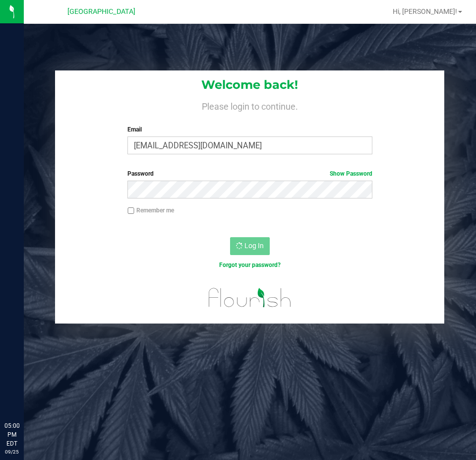  I want to click on p: 05:00 PM EDT, so click(12, 435).